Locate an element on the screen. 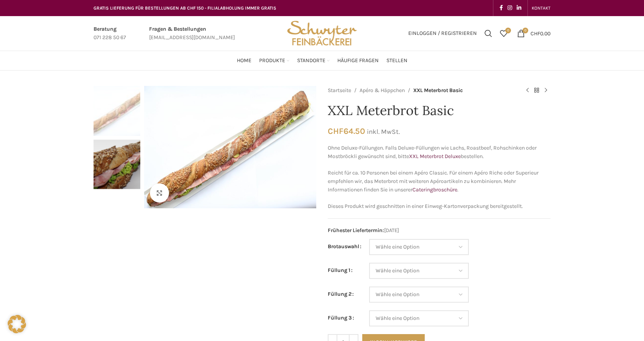 Image resolution: width=644 pixels, height=341 pixels. small: inkl. MwSt. is located at coordinates (383, 132).